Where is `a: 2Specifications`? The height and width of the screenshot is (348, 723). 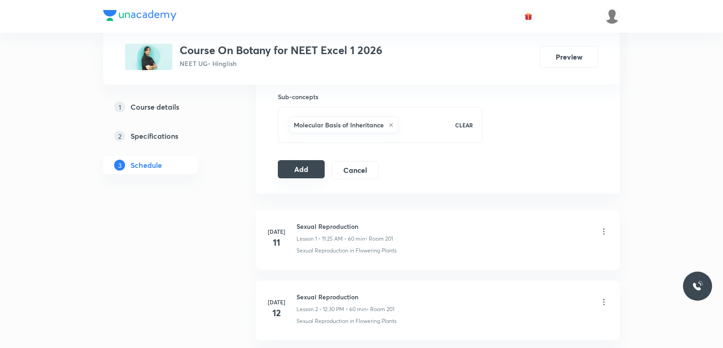 a: 2Specifications is located at coordinates (165, 136).